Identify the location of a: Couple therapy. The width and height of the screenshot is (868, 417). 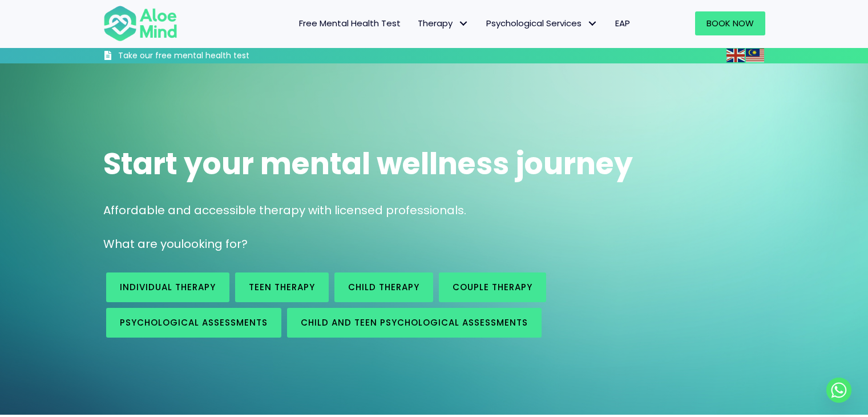
(493, 287).